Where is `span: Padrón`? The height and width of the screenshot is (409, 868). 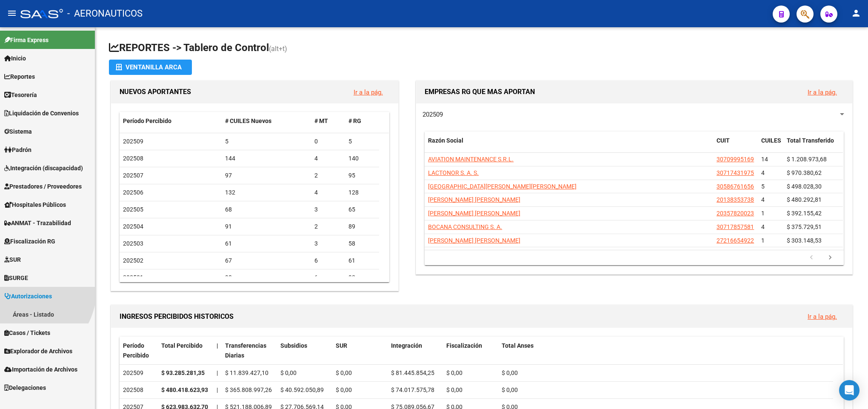 span: Padrón is located at coordinates (18, 150).